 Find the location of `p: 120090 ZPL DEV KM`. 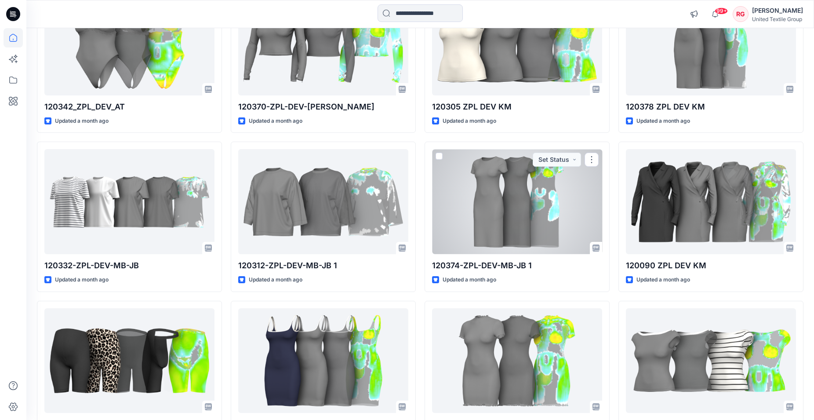

p: 120090 ZPL DEV KM is located at coordinates (711, 266).